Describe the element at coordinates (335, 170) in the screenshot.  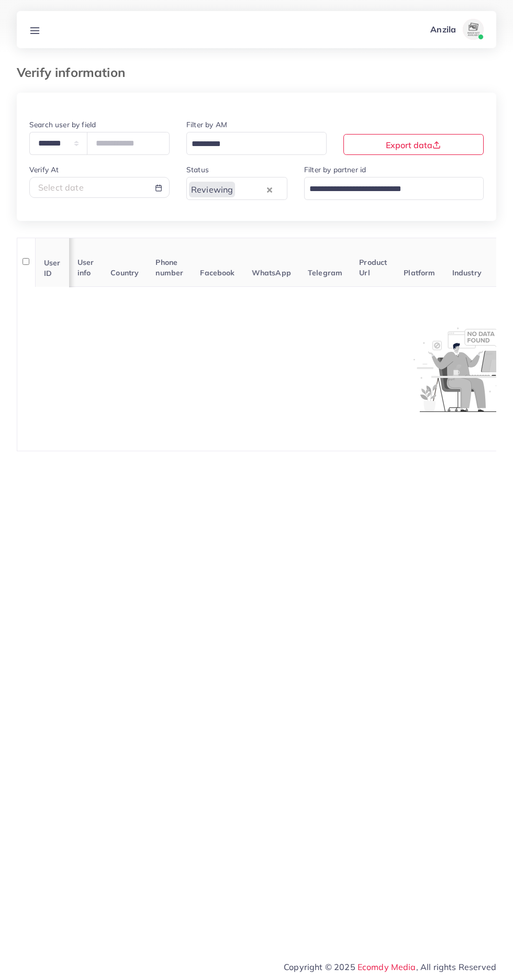
I see `label: Filter by partner id` at that location.